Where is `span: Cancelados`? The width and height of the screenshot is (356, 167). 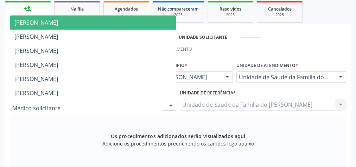 span: Cancelados is located at coordinates (280, 9).